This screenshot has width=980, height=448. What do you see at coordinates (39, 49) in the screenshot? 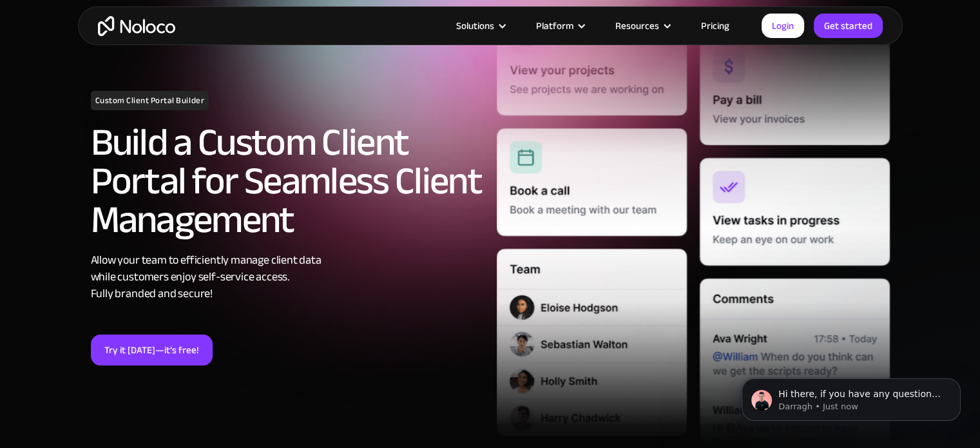
I see `img: Profile image for Darragh` at bounding box center [39, 49].